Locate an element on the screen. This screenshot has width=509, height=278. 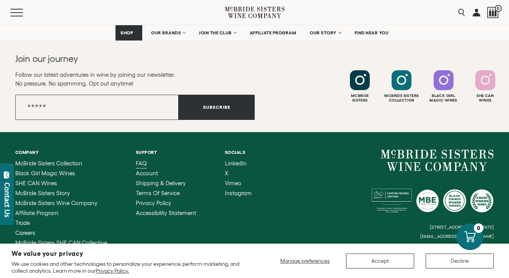
span: OUR BRANDS is located at coordinates (166, 33).